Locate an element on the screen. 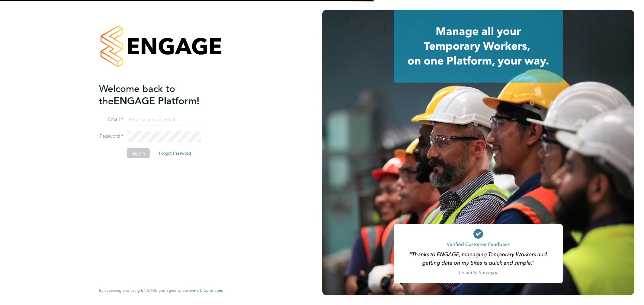 This screenshot has width=644, height=305. a: Terms & Conditions is located at coordinates (205, 291).